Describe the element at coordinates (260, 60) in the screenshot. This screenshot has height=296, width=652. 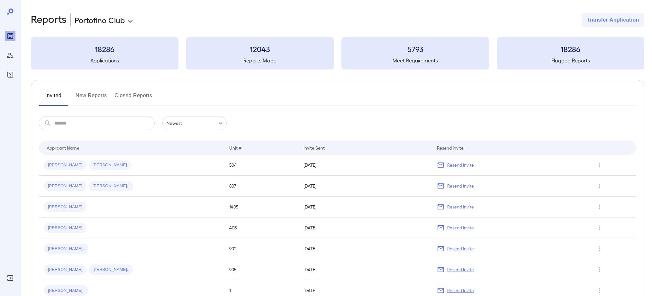
I see `h5: Reports Made` at that location.